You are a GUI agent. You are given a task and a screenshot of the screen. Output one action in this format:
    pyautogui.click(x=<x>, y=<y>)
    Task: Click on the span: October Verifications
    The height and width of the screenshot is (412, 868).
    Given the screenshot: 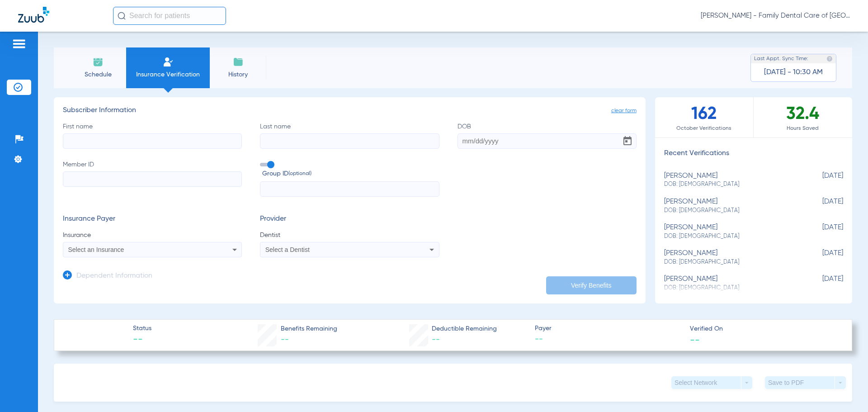 What is the action you would take?
    pyautogui.click(x=704, y=128)
    